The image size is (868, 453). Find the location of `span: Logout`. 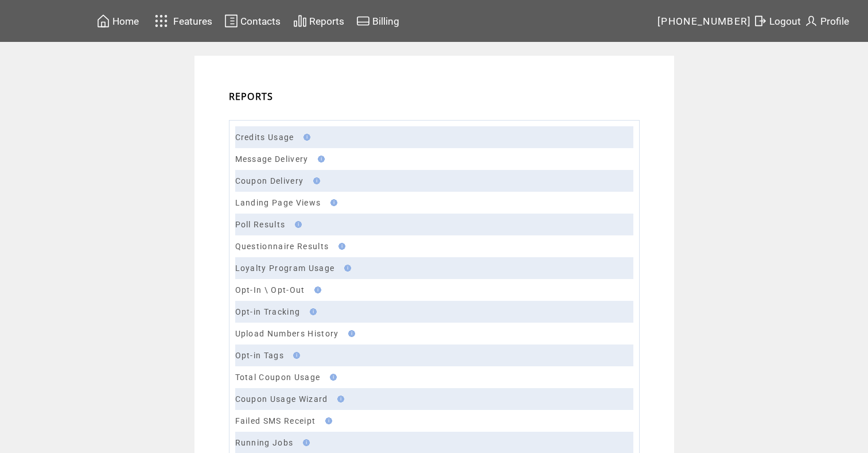

span: Logout is located at coordinates (785, 21).